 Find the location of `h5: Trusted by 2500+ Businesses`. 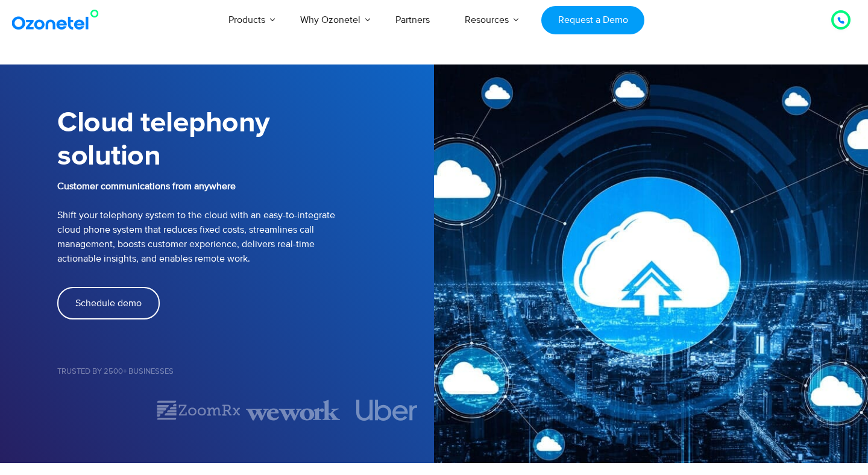

h5: Trusted by 2500+ Businesses is located at coordinates (245, 371).